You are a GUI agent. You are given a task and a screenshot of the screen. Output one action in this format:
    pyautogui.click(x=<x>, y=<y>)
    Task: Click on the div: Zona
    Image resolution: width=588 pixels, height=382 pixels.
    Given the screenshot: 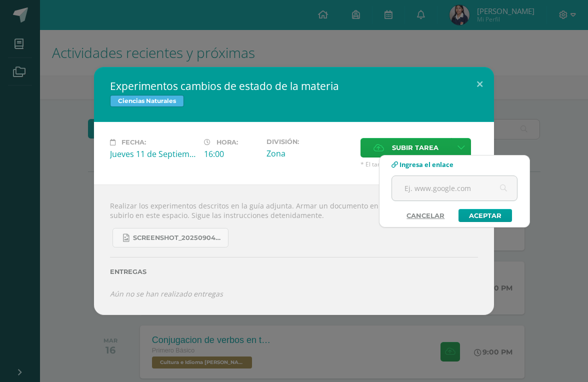 What is the action you would take?
    pyautogui.click(x=309, y=154)
    